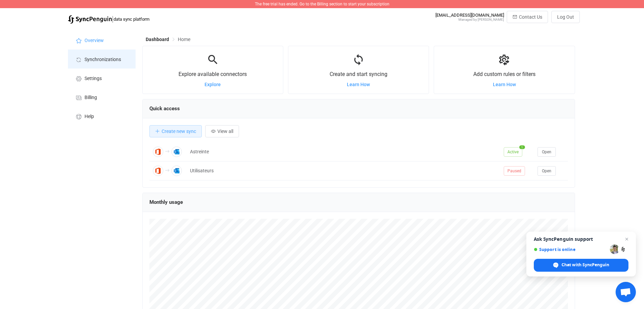 Image resolution: width=644 pixels, height=309 pixels. Describe the element at coordinates (102, 78) in the screenshot. I see `a: Settings` at that location.